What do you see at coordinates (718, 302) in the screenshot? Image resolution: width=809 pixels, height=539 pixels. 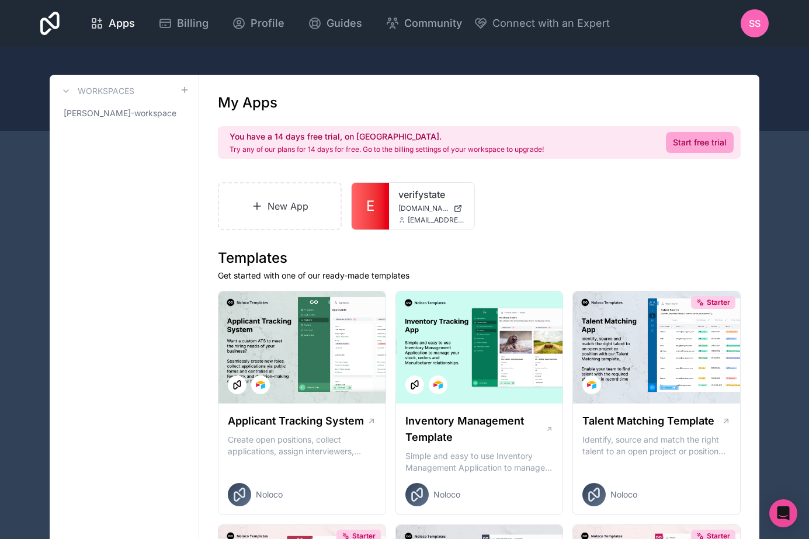 I see `span: Starter` at bounding box center [718, 302].